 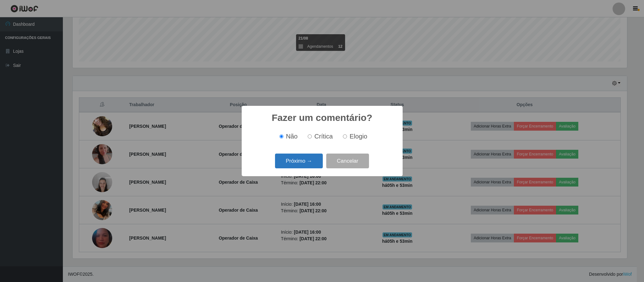 What do you see at coordinates (292, 136) in the screenshot?
I see `span: Não` at bounding box center [292, 136].